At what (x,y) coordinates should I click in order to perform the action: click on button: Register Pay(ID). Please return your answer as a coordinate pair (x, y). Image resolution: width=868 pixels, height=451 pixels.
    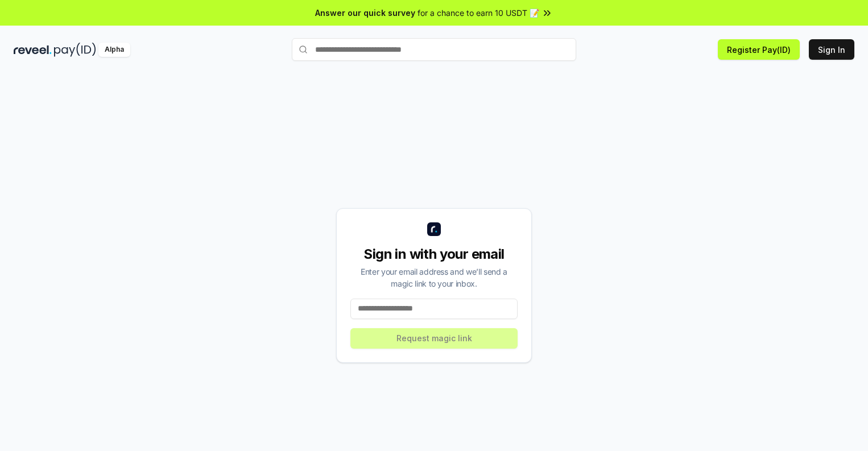
    Looking at the image, I should click on (759, 49).